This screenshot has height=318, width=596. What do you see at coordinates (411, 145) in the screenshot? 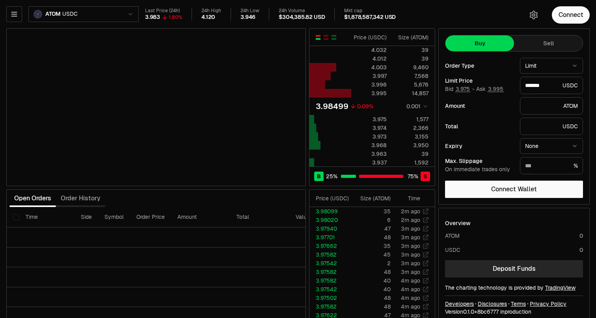
I see `div: 3,950` at bounding box center [411, 145].